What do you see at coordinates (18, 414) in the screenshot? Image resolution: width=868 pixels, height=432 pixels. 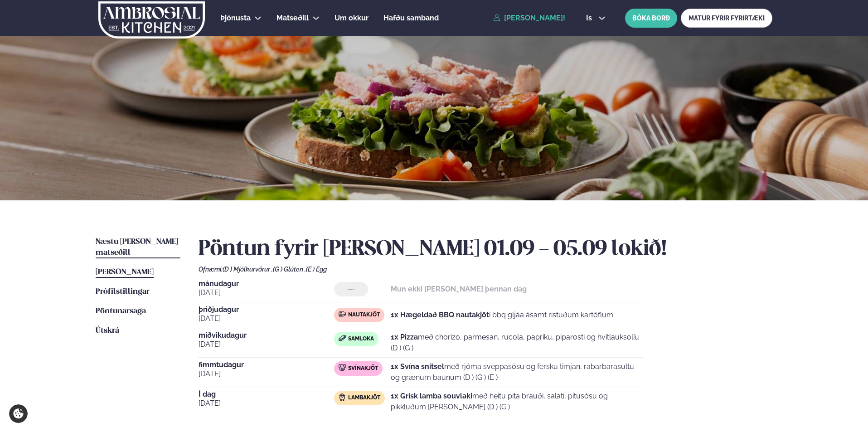 I see `a: Cookie settings` at bounding box center [18, 414].